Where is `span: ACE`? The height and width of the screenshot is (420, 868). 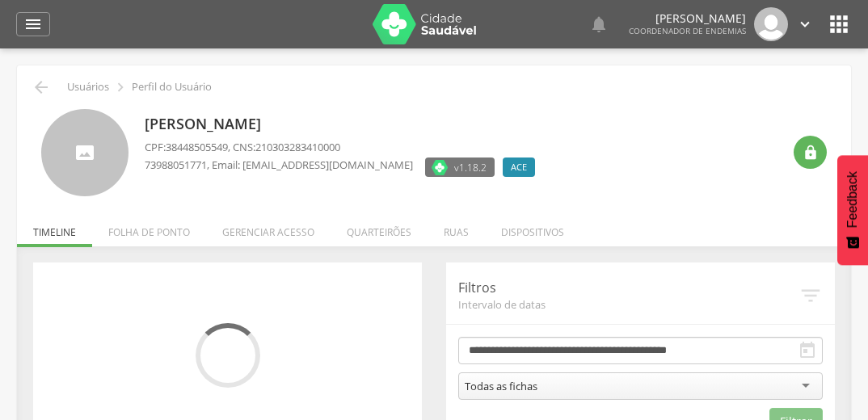 span: ACE is located at coordinates (519, 167).